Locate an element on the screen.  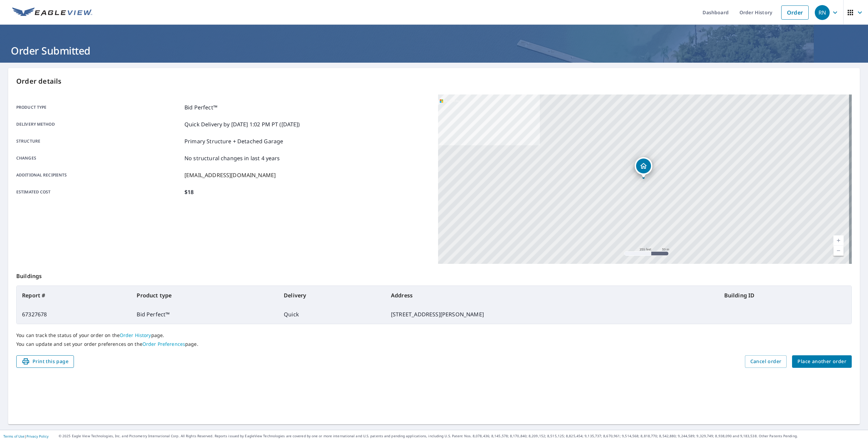
button: Print this page is located at coordinates (45, 362).